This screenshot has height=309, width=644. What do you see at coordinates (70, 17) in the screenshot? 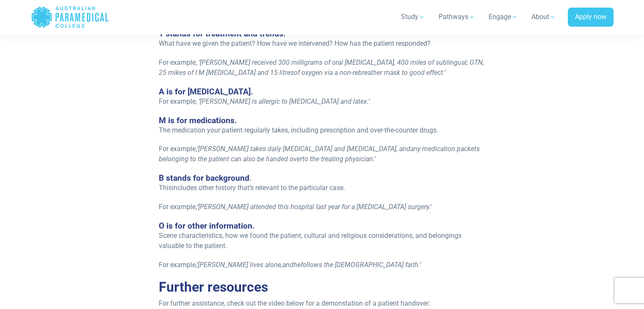
I see `a: Australian Paramedical College` at bounding box center [70, 17].